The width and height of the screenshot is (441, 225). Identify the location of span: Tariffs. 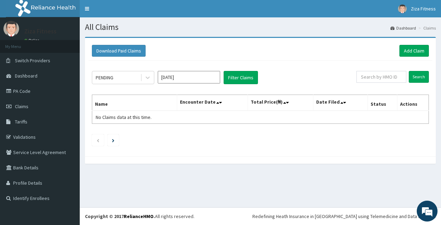
(21, 121).